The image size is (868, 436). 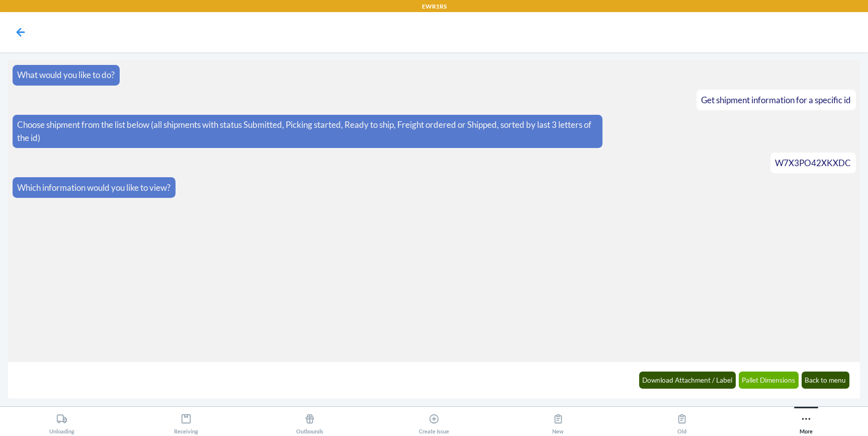 What do you see at coordinates (558, 422) in the screenshot?
I see `div: New` at bounding box center [558, 422].